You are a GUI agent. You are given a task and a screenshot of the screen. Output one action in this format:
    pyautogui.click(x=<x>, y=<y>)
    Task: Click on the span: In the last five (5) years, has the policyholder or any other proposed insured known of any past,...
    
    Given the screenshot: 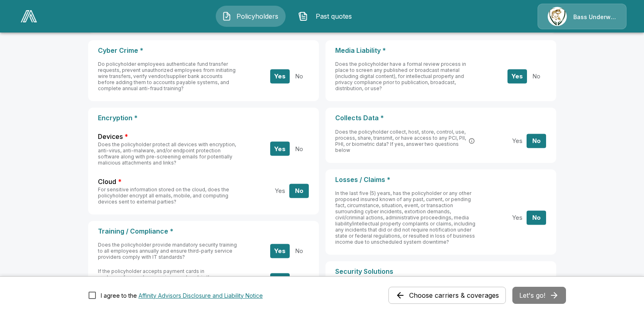 What is the action you would take?
    pyautogui.click(x=405, y=218)
    